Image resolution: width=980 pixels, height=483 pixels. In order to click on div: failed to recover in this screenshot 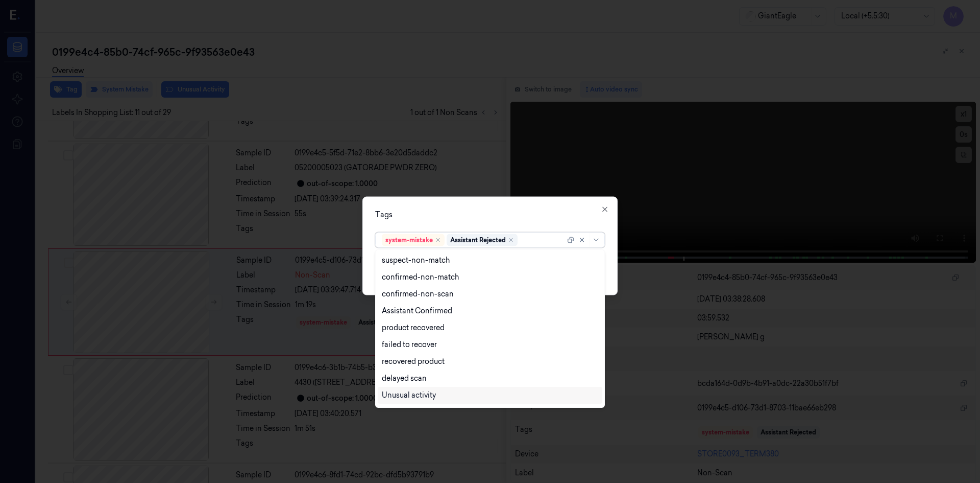, I will do `click(410, 344)`.